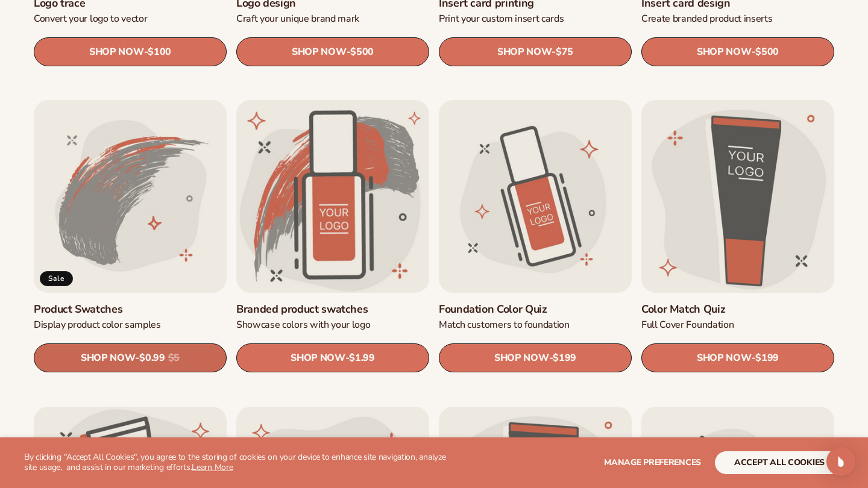  Describe the element at coordinates (332, 309) in the screenshot. I see `a: Branded product swatches` at that location.